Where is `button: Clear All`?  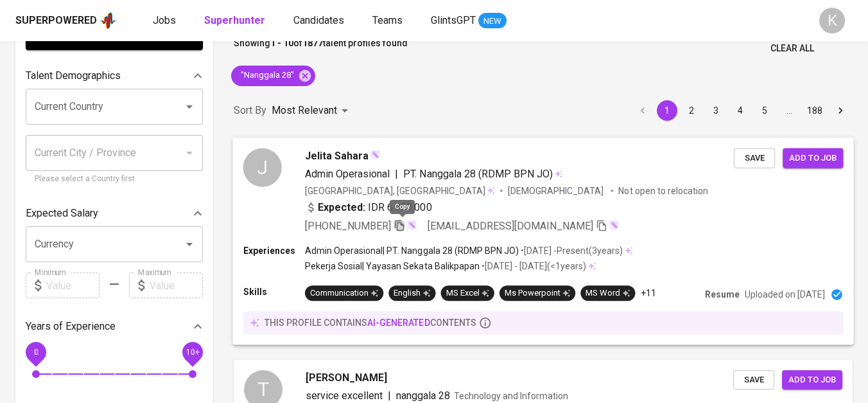 button: Clear All is located at coordinates (792, 48).